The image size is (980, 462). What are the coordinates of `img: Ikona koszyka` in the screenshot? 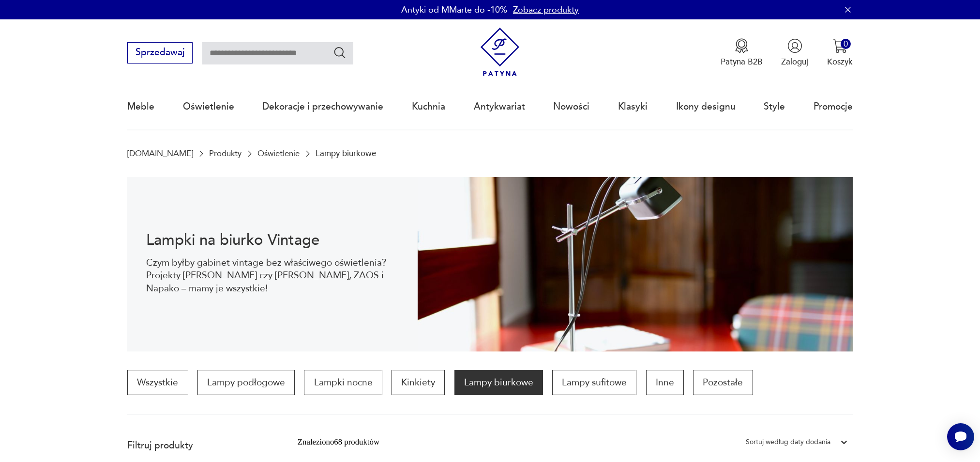 It's located at (840, 46).